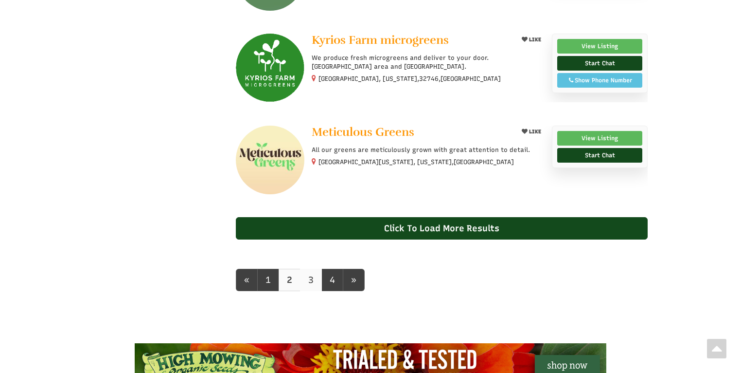 This screenshot has height=373, width=741. What do you see at coordinates (363, 132) in the screenshot?
I see `span: Meticulous Greens` at bounding box center [363, 132].